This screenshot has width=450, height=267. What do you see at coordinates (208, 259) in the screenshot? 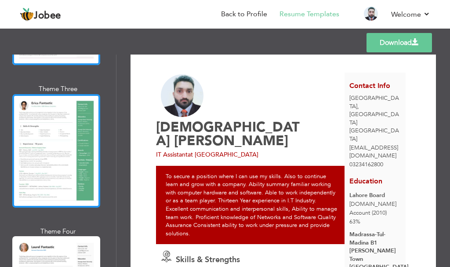
I see `span: Skills & Strengths` at bounding box center [208, 259].